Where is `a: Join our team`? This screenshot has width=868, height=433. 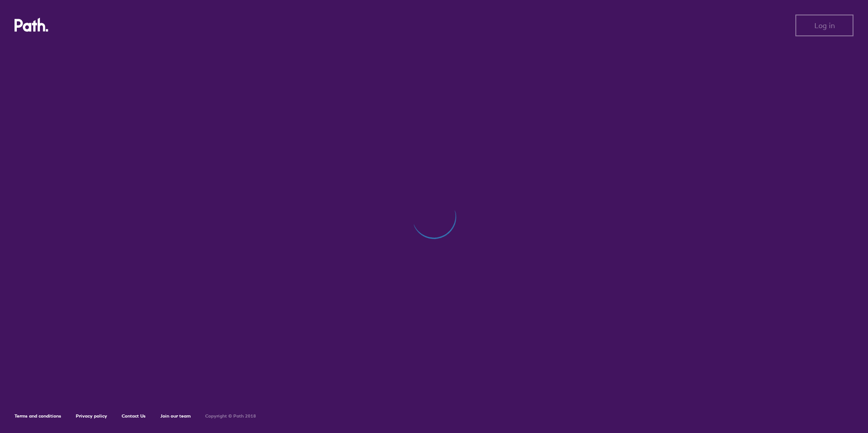
a: Join our team is located at coordinates (175, 415).